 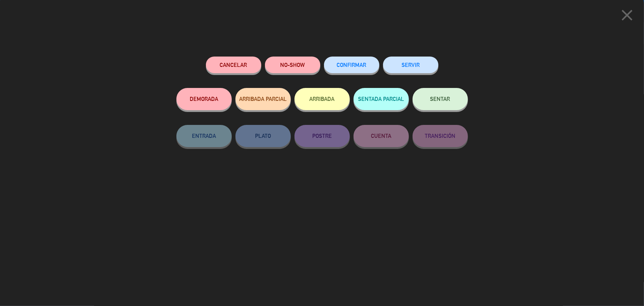 I want to click on button: DEMORADA, so click(x=204, y=99).